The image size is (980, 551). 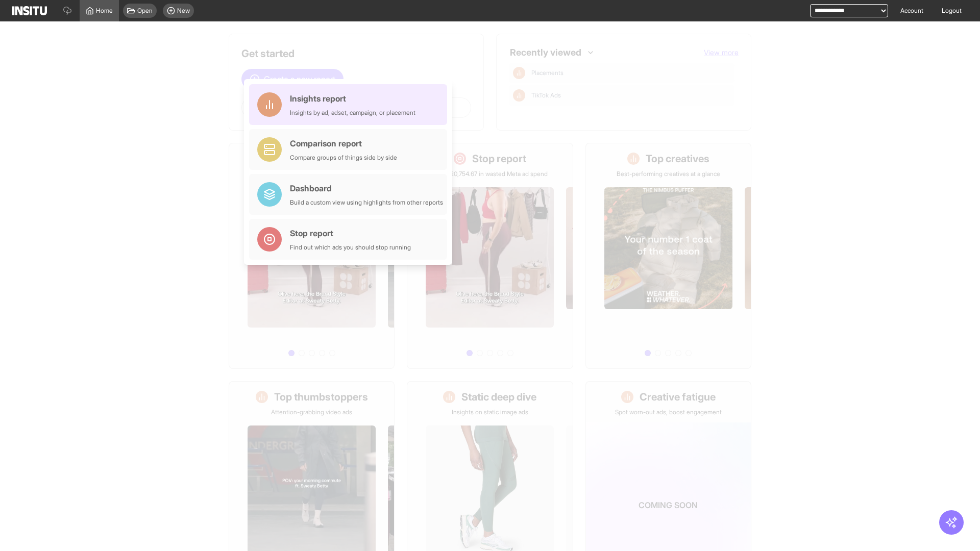 I want to click on div: Dashboard, so click(x=367, y=188).